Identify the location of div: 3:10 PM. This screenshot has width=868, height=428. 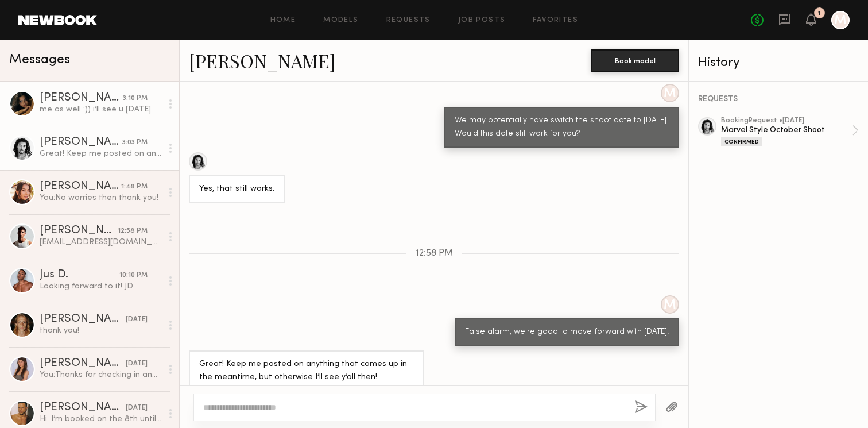
(135, 98).